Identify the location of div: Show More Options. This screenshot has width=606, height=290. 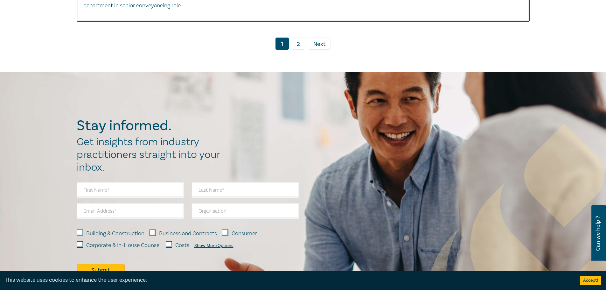
(214, 246).